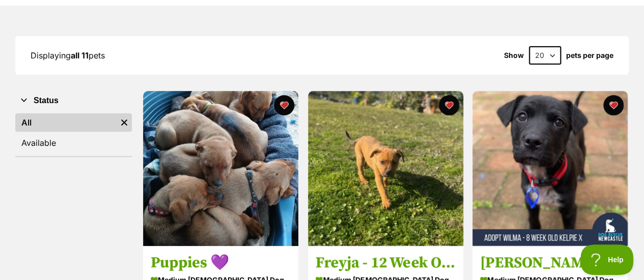  Describe the element at coordinates (221, 168) in the screenshot. I see `img: Puppies 💜` at that location.